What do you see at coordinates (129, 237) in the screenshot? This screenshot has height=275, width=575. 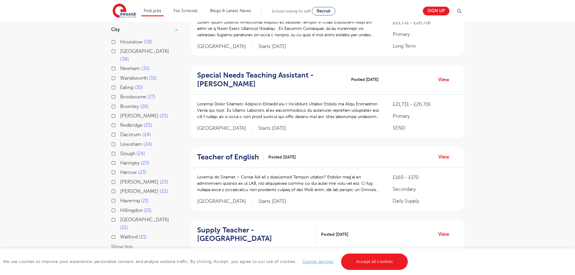 I see `span: Watford` at bounding box center [129, 237].